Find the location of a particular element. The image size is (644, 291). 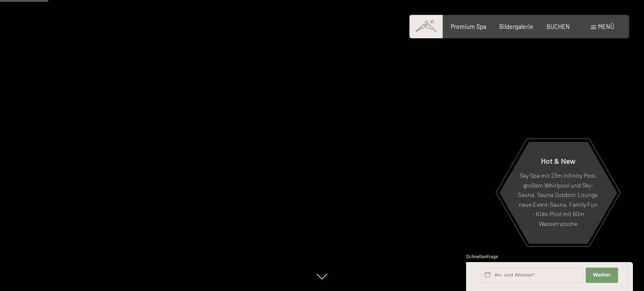

span: Hot & New is located at coordinates (558, 161).